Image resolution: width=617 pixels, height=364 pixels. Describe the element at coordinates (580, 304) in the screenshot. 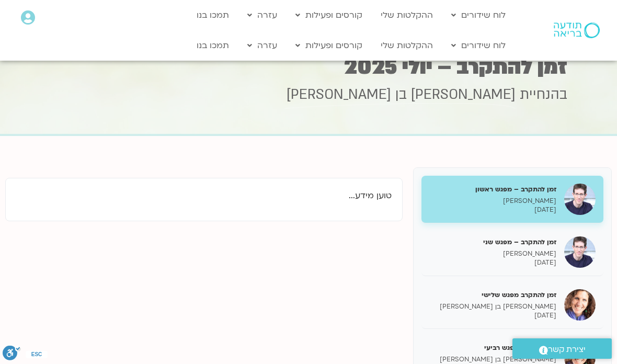

I see `img: זמן להתקרב מפגש שלישי` at that location.